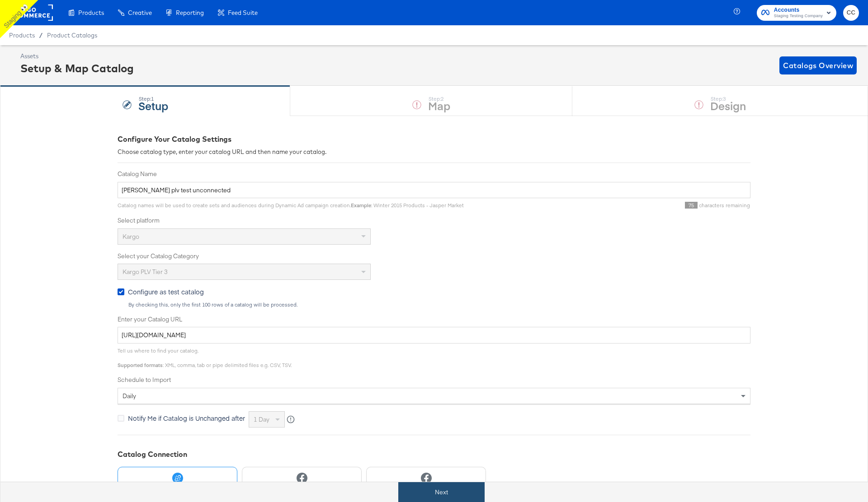  What do you see at coordinates (153, 99) in the screenshot?
I see `div: Step: 1` at bounding box center [153, 99].